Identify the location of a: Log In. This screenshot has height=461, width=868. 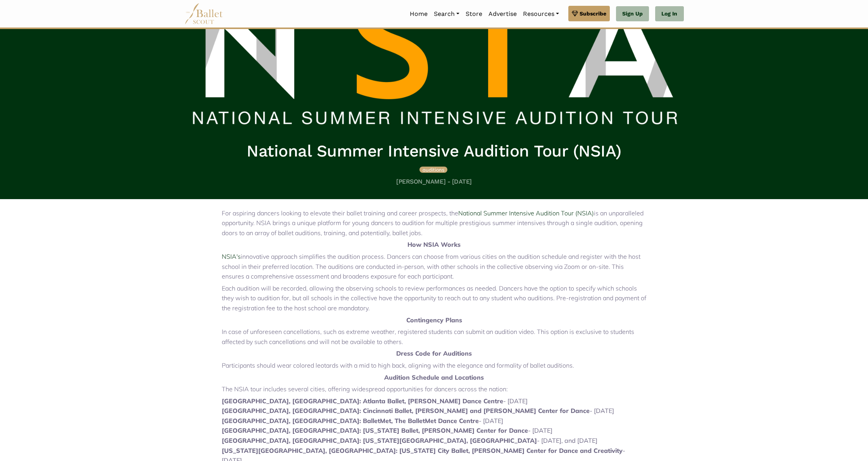
(669, 14).